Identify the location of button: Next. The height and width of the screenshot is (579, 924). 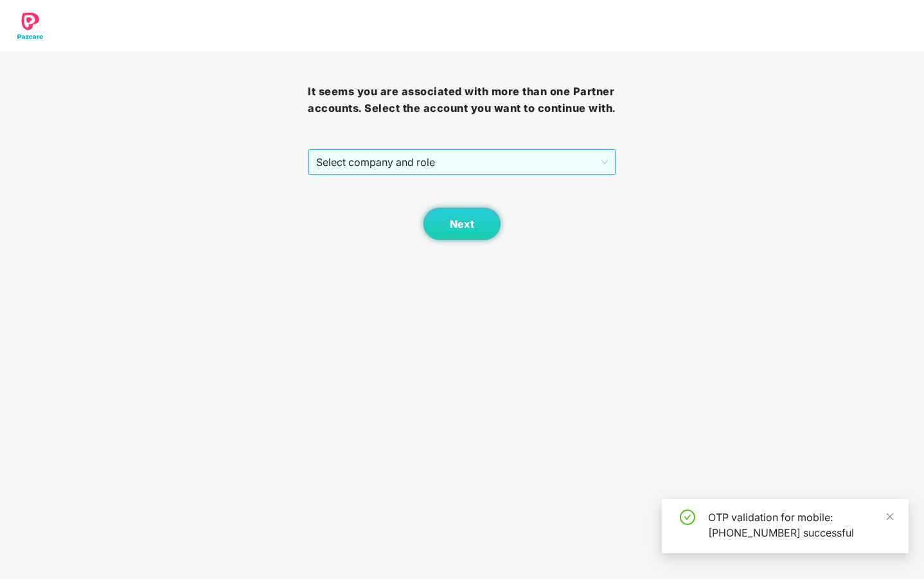
(462, 223).